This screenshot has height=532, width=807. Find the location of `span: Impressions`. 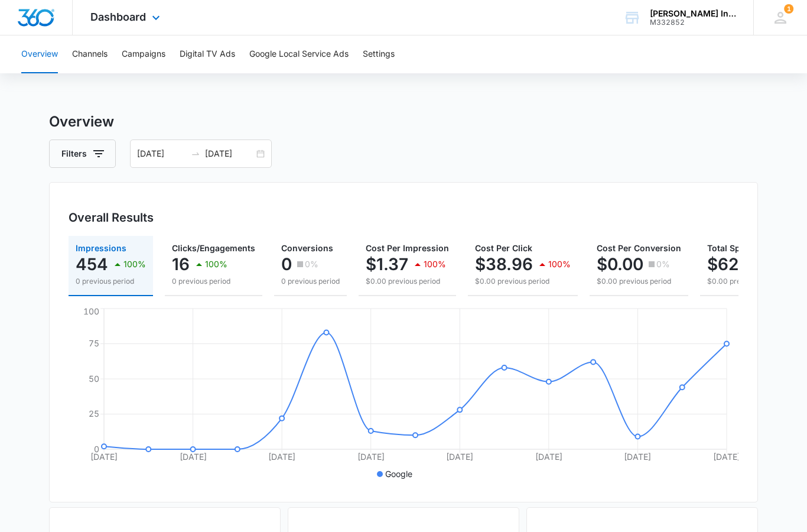

span: Impressions is located at coordinates (101, 247).